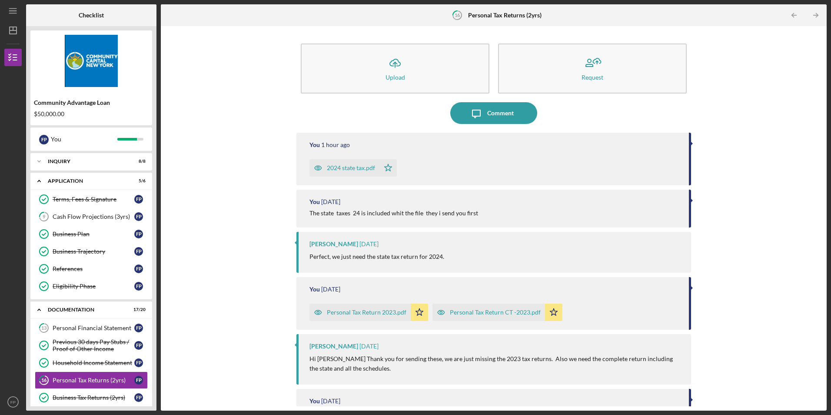  What do you see at coordinates (505, 15) in the screenshot?
I see `b: Personal Tax Returns (2yrs)` at bounding box center [505, 15].